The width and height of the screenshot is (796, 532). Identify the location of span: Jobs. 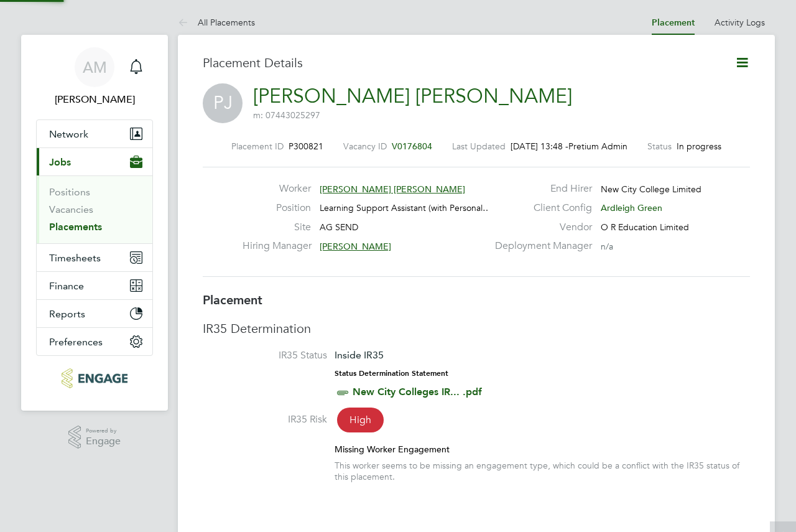
(60, 161).